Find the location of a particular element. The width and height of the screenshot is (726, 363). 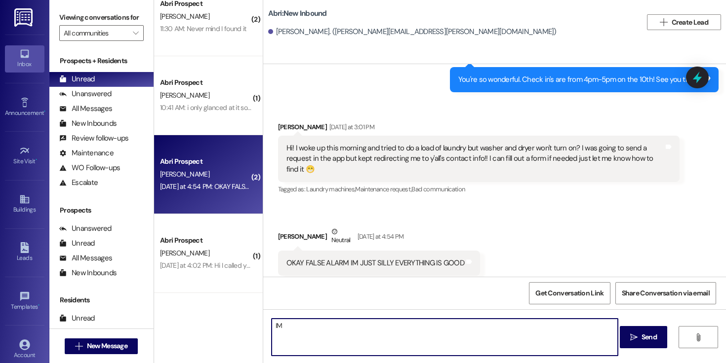

a: Buildings is located at coordinates (25, 204).